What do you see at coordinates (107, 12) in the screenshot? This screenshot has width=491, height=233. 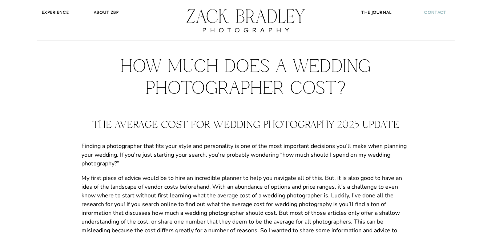 I see `a: About ZBP` at bounding box center [107, 12].